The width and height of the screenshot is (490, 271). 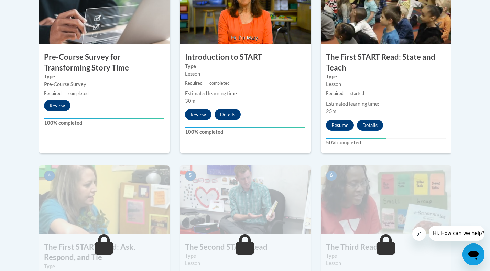 What do you see at coordinates (357, 93) in the screenshot?
I see `span: started` at bounding box center [357, 93].